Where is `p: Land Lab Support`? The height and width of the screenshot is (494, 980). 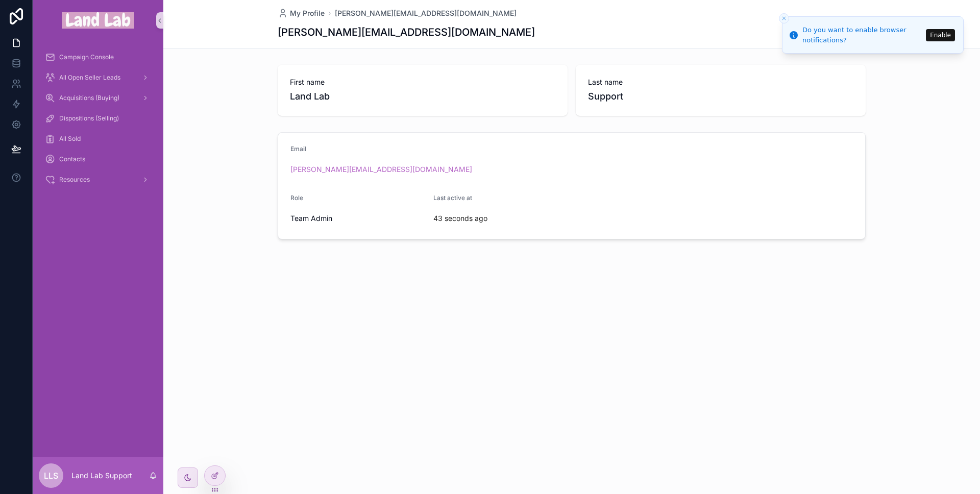
p: Land Lab Support is located at coordinates (102, 476).